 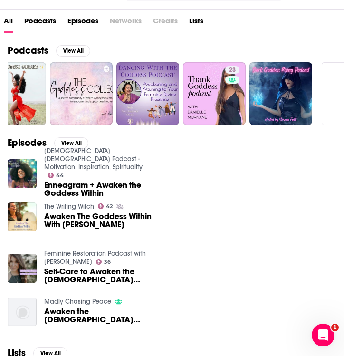 I want to click on a: Goddess Temple Podcast - Motivation, Inspiration, Spirituality, so click(x=93, y=159).